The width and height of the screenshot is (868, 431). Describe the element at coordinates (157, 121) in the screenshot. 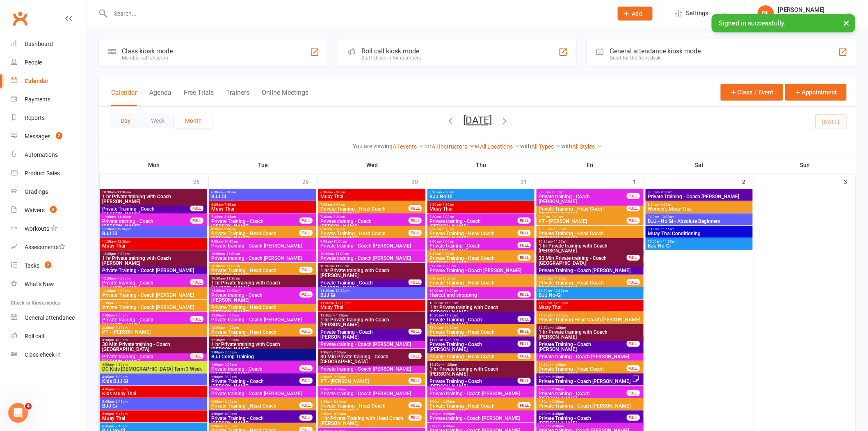

I see `button: Week` at that location.